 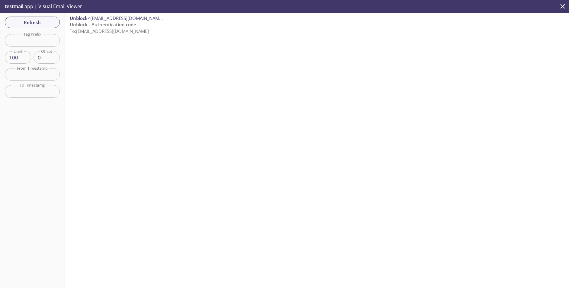 What do you see at coordinates (32, 22) in the screenshot?
I see `span: Refresh` at bounding box center [32, 22].